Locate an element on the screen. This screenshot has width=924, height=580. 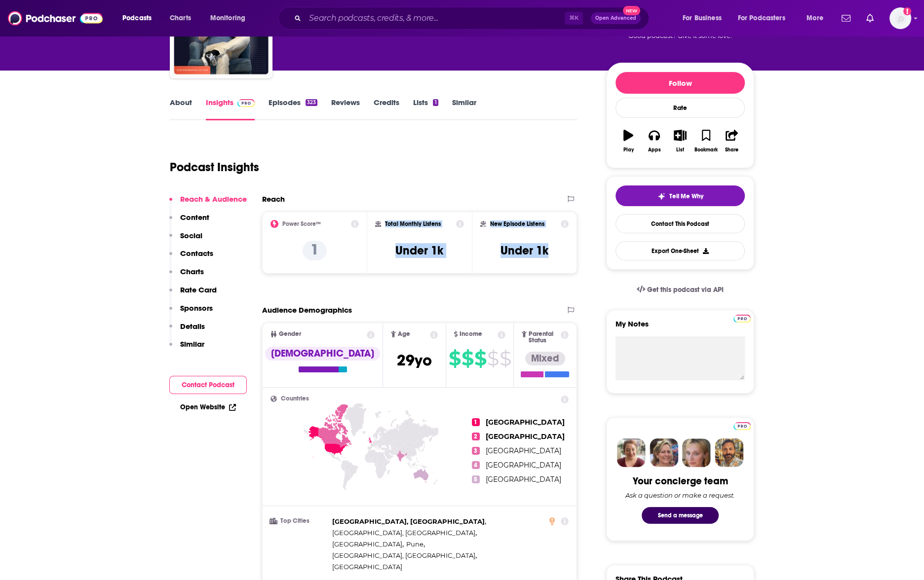
p: Contacts is located at coordinates (196, 253).